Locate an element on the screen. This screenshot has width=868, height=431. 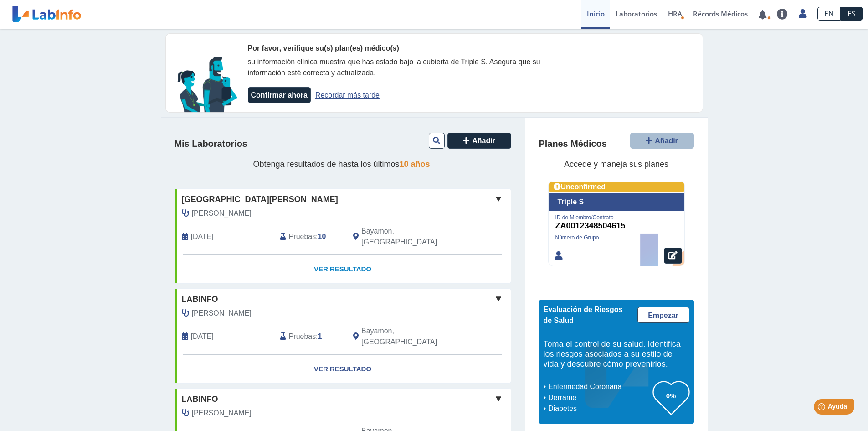
span: Ayuda is located at coordinates (51, 11).